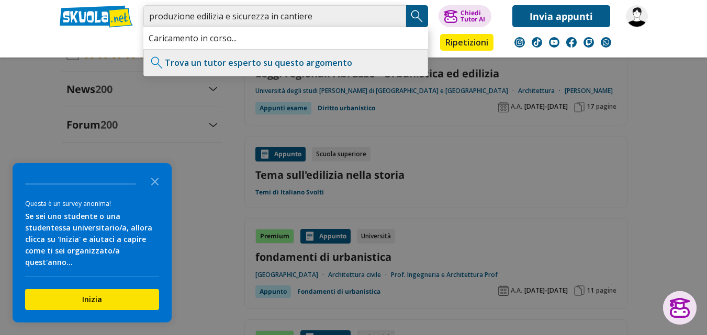 The image size is (707, 335). Describe the element at coordinates (554, 42) in the screenshot. I see `img: youtube` at that location.